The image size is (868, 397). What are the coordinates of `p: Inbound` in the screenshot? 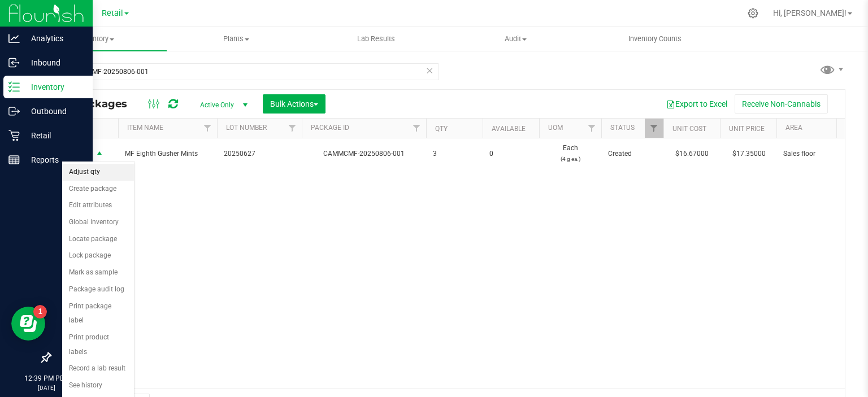 It's located at (54, 63).